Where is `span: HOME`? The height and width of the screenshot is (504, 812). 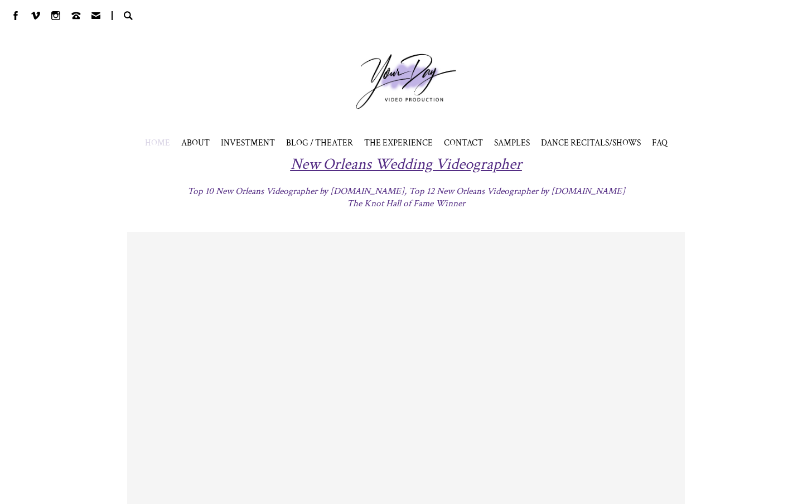
span: HOME is located at coordinates (157, 142).